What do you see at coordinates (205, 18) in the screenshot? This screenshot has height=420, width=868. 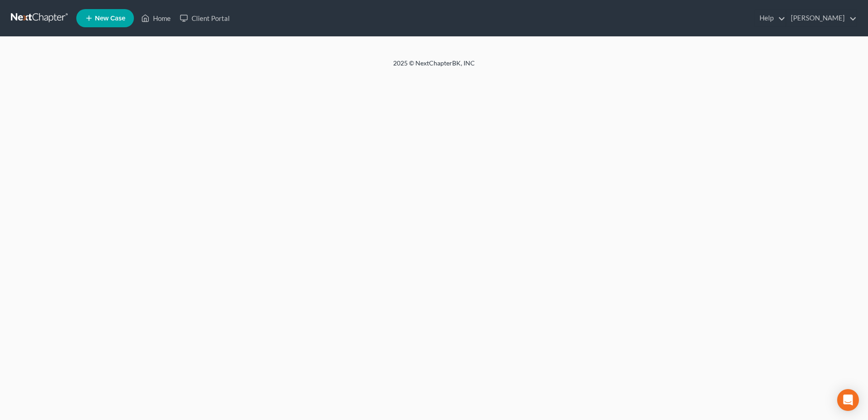 I see `a: Client Portal` at bounding box center [205, 18].